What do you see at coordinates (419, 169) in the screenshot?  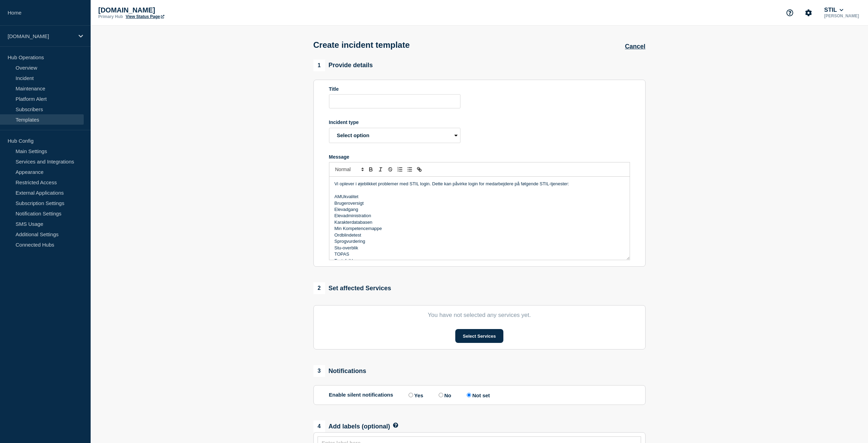 I see `button: Toggle link` at bounding box center [419, 169].